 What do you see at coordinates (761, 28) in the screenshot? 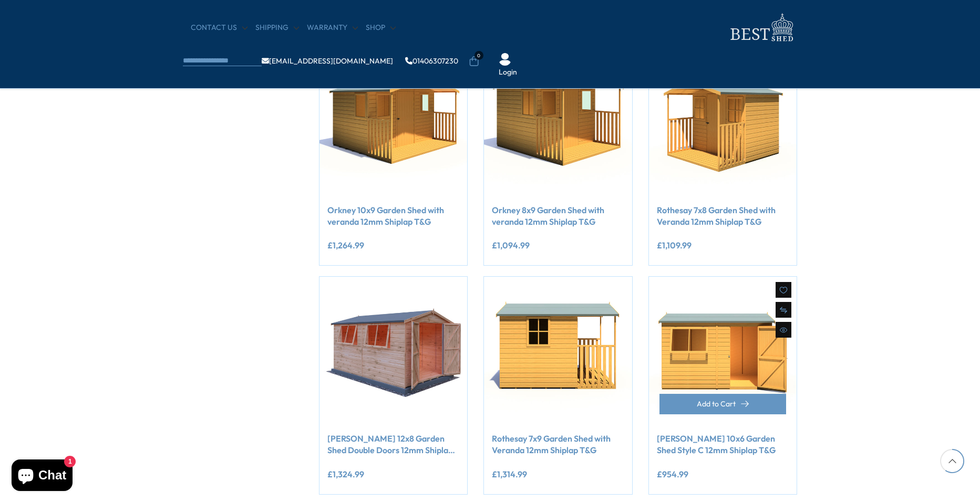
I see `img: logo` at bounding box center [761, 28].